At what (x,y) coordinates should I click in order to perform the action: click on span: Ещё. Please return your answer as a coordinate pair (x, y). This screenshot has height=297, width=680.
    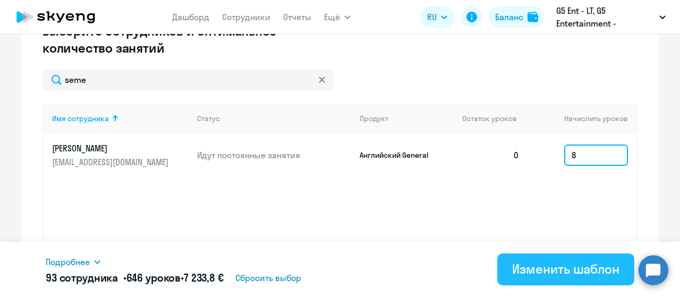
    Looking at the image, I should click on (332, 17).